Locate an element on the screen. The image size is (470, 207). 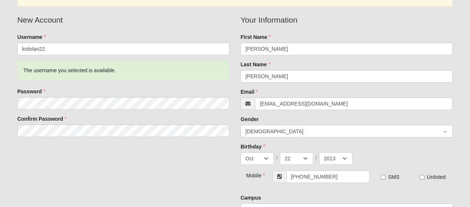
label: Birthday is located at coordinates (253, 147).